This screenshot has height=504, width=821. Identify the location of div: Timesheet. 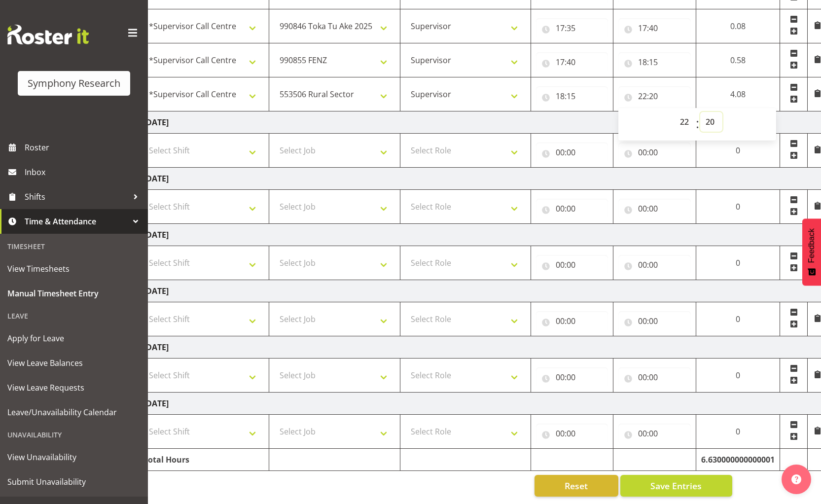
(74, 246).